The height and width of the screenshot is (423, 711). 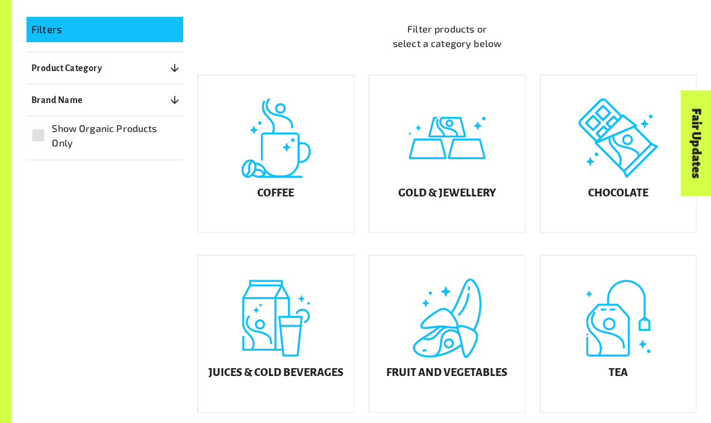 I want to click on a: Coffee, so click(x=276, y=154).